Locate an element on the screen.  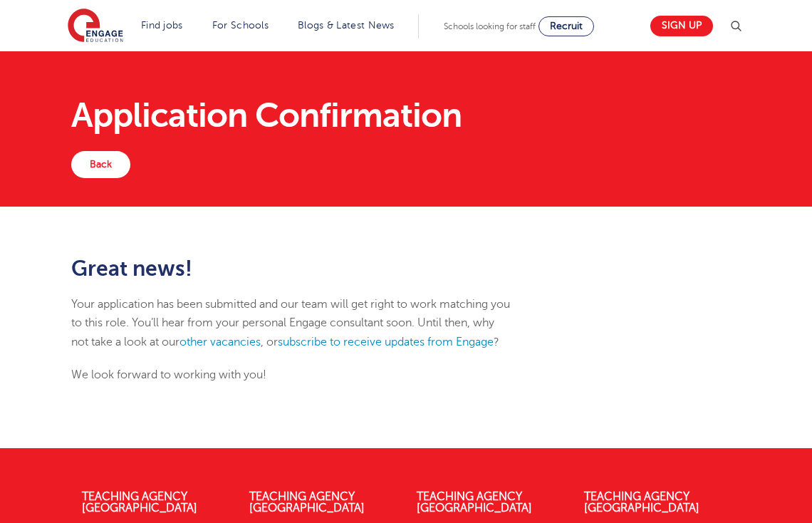
a: subscribe to receive updates from Engage is located at coordinates (385, 341).